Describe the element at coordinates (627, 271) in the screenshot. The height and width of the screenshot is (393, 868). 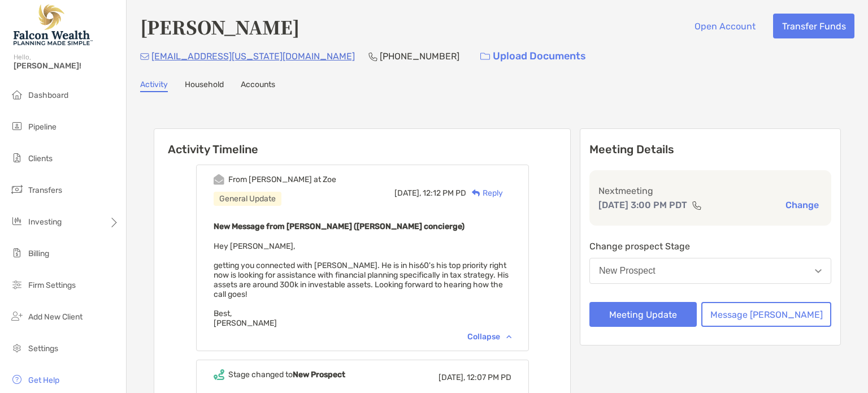
I see `div: New Prospect` at that location.